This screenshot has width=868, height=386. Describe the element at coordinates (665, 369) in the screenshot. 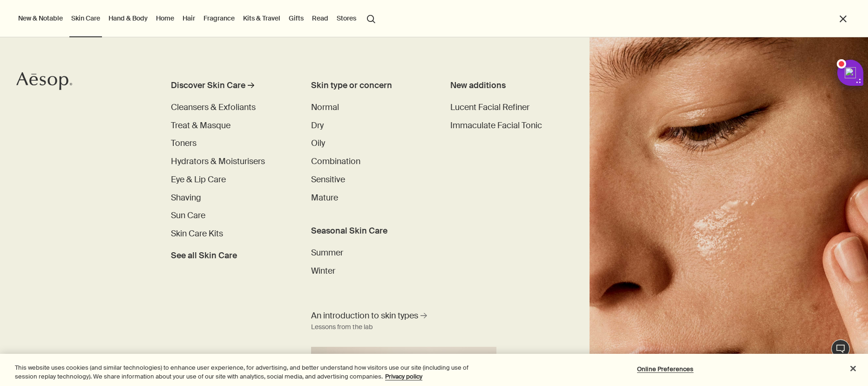

I see `button: Online Preferences, Opens the preference center dialog` at that location.